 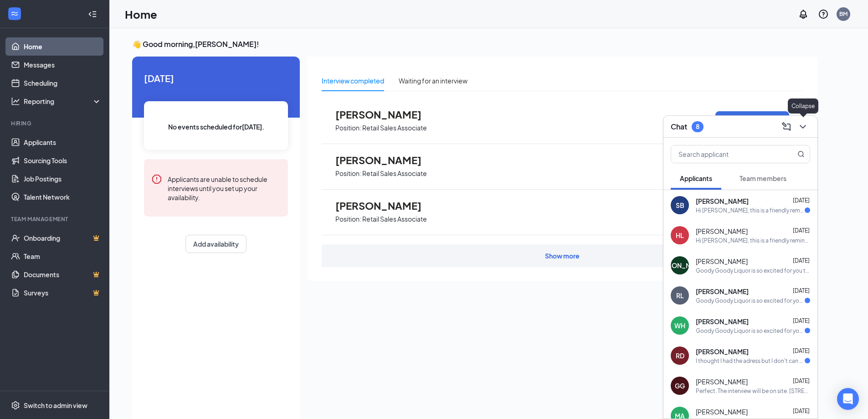 What do you see at coordinates (433, 81) in the screenshot?
I see `div: Waiting for an interview` at bounding box center [433, 81].